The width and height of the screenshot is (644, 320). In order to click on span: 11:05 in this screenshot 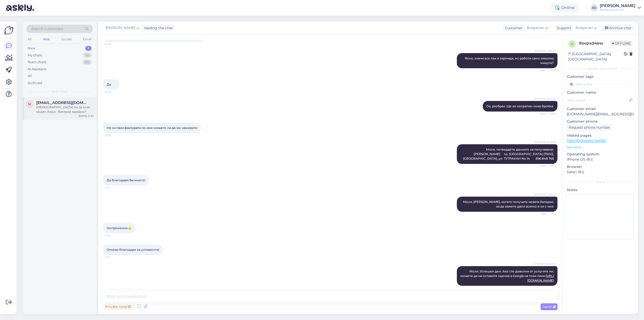, I will do `click(546, 288)`.